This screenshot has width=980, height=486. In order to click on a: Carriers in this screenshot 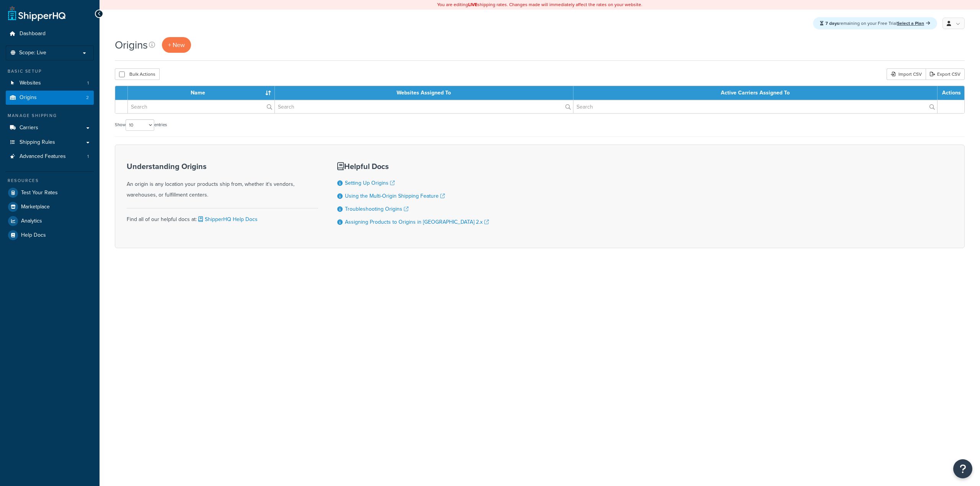, I will do `click(50, 128)`.